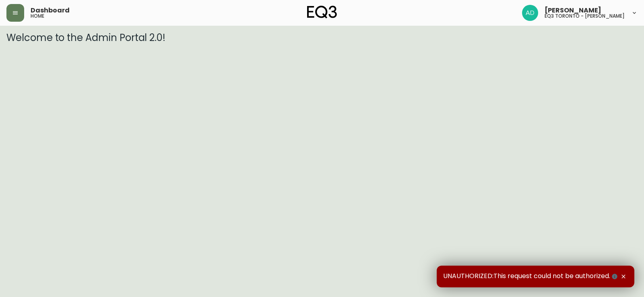 The width and height of the screenshot is (644, 297). Describe the element at coordinates (50, 11) in the screenshot. I see `span: Dashboard` at that location.